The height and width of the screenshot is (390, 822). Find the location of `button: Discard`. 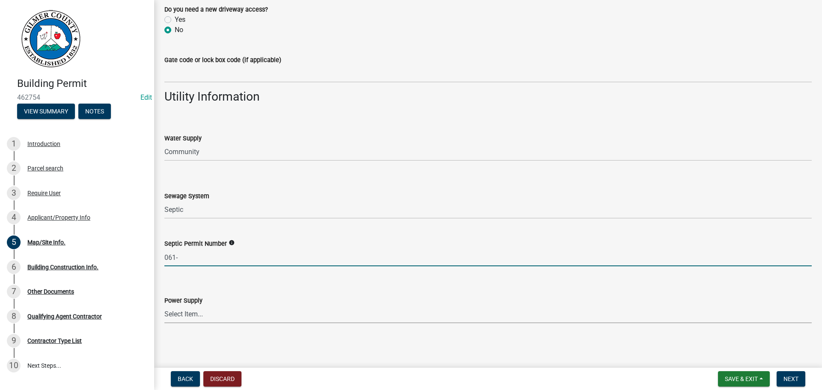

button: Discard is located at coordinates (222, 379).